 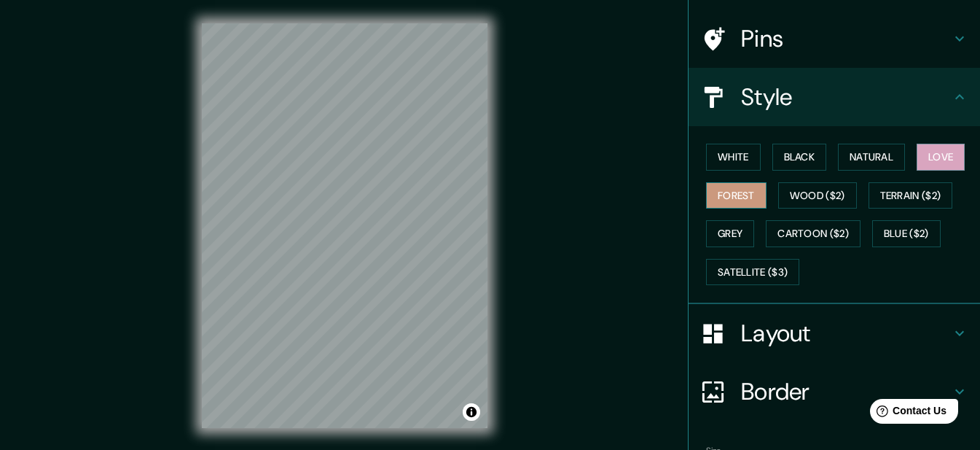 What do you see at coordinates (753, 272) in the screenshot?
I see `button: Satellite ($3)` at bounding box center [753, 272].